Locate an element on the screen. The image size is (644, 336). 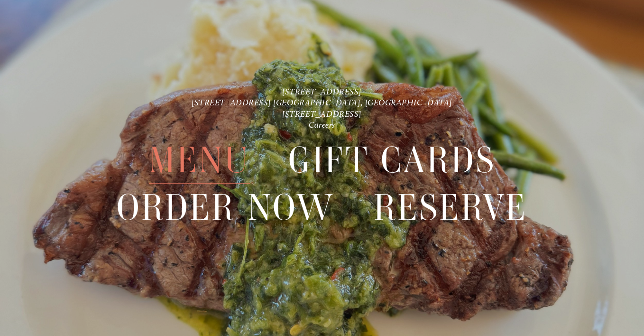
a: Reserve is located at coordinates (450, 207).